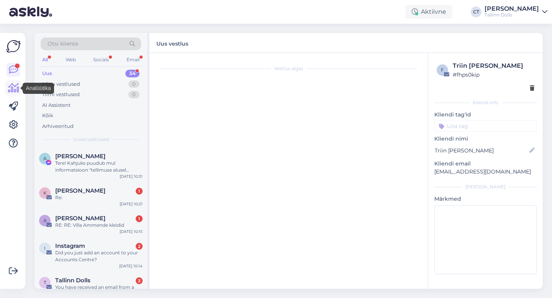 This screenshot has height=298, width=552. Describe the element at coordinates (99, 291) in the screenshot. I see `div: You have received an email from a customer` at that location.